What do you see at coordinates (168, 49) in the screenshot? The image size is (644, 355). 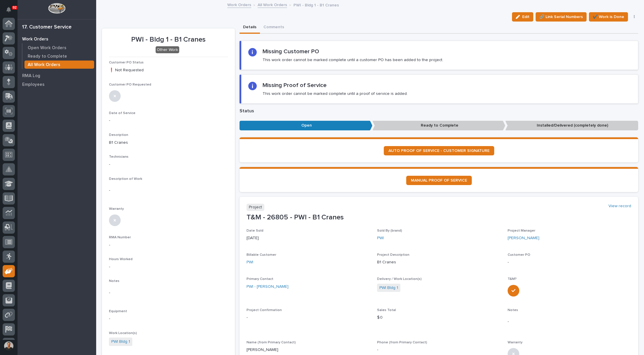 I see `div: Other Work` at bounding box center [168, 49].